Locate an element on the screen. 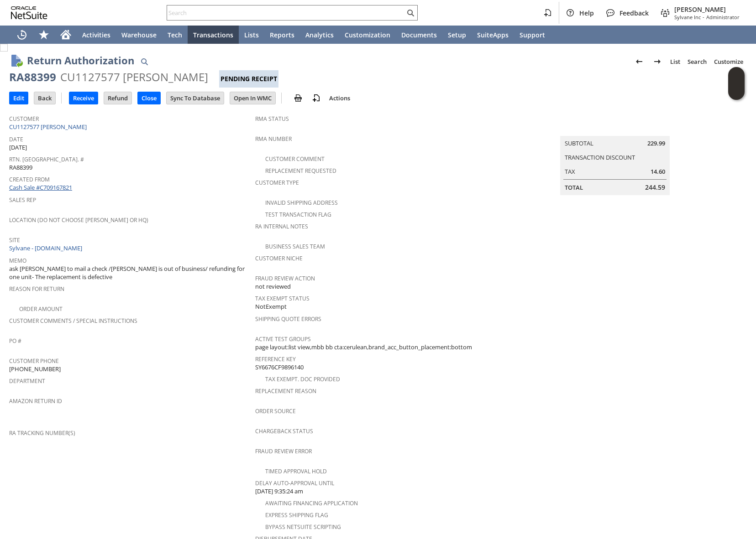 Image resolution: width=756 pixels, height=539 pixels. input: Receive is located at coordinates (83, 98).